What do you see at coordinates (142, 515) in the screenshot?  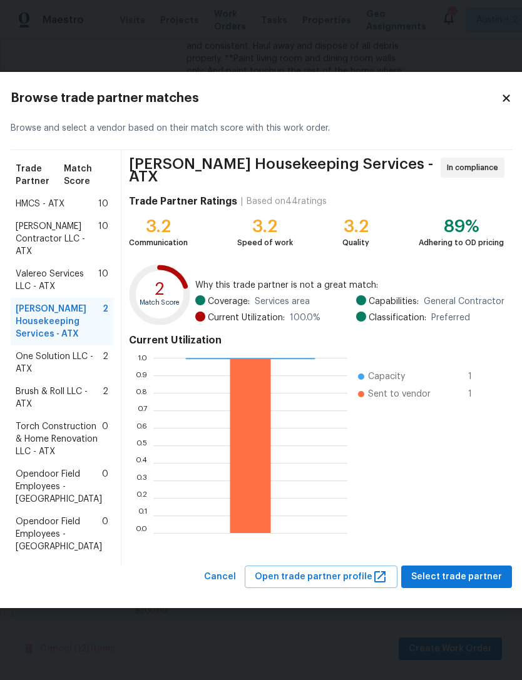 I see `text: 0.1` at bounding box center [142, 515].